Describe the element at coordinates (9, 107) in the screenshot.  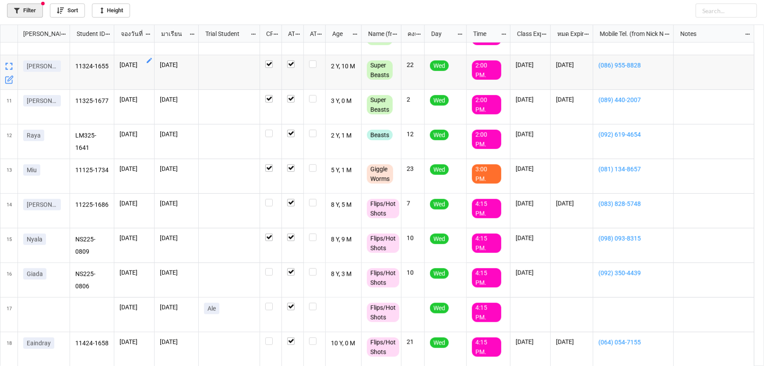
I see `span: 11` at that location.